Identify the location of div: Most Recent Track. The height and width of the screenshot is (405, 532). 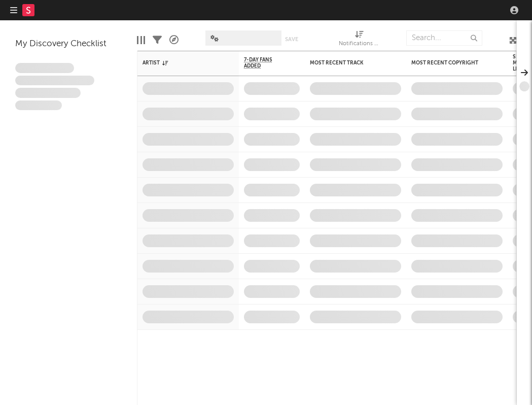
(348, 63).